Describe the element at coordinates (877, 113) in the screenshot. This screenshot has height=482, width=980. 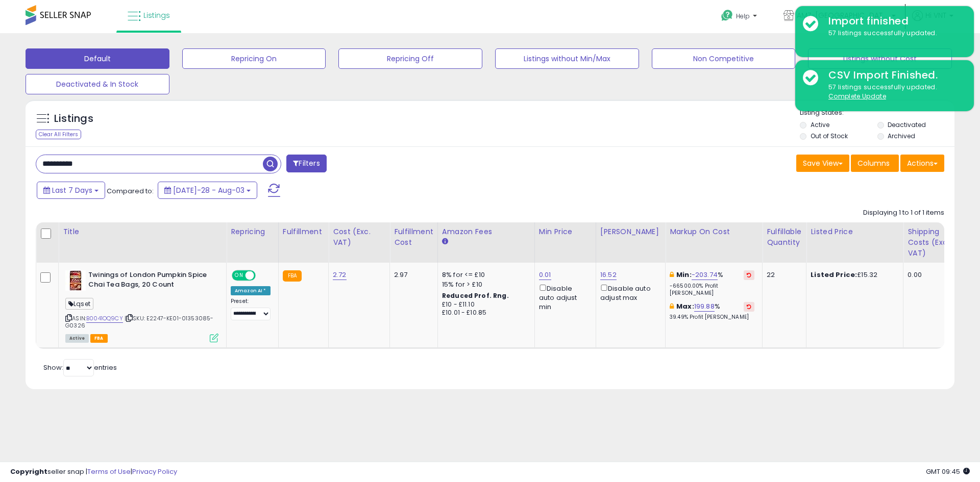
I see `p: Listing States:` at that location.